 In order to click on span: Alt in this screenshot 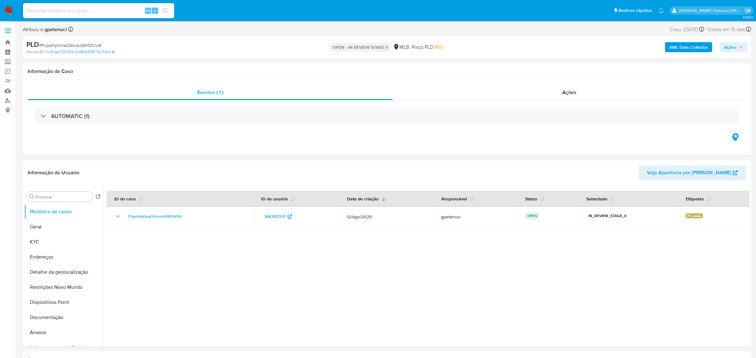, I will do `click(148, 10)`.